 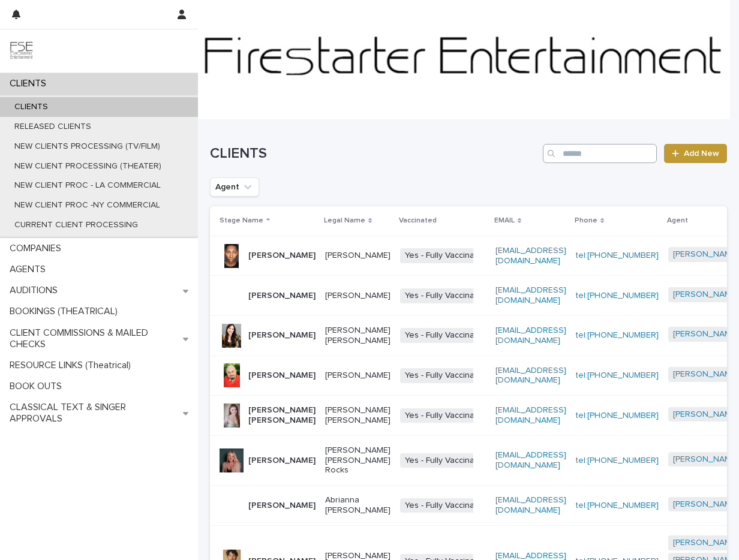 I want to click on p: Vaccinated, so click(x=417, y=221).